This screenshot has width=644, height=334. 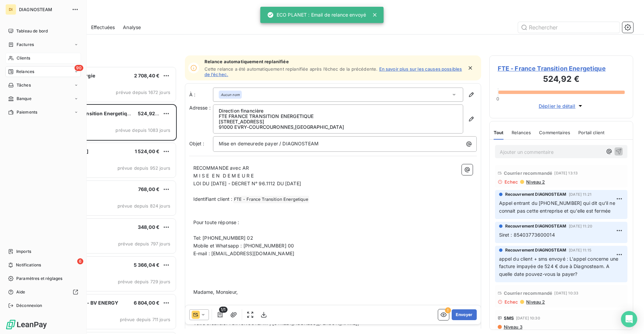 I want to click on span: Commentaires, so click(x=555, y=133).